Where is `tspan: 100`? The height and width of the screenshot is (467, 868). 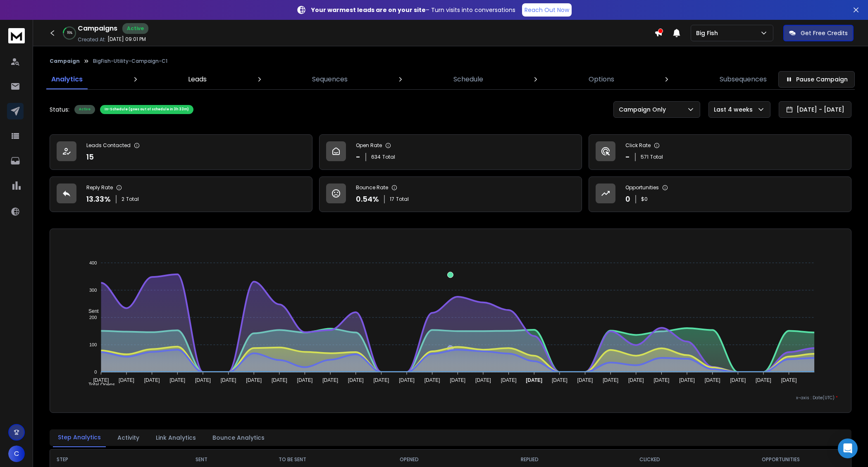
tspan: 100 is located at coordinates (93, 345).